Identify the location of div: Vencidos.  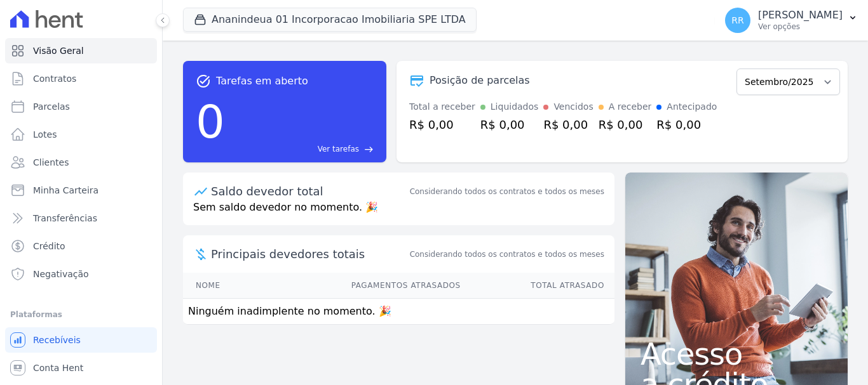
(573, 107).